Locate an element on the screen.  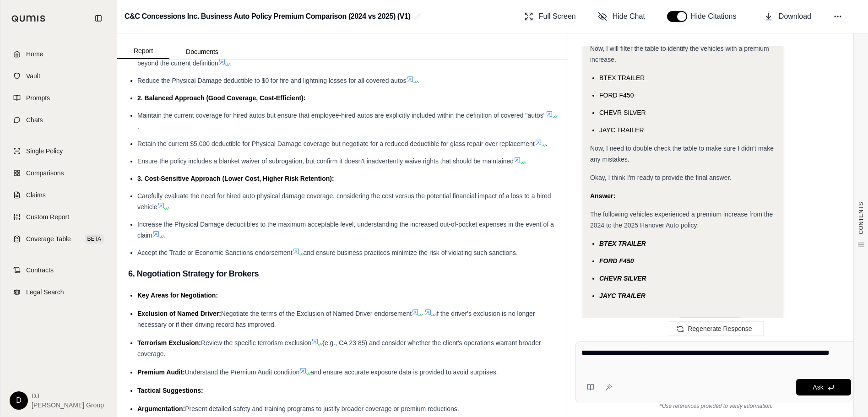
span: Ensure the policy includes a blanket waiver of subrogation, but confirm it doesn't inadvertently ... is located at coordinates (326, 161).